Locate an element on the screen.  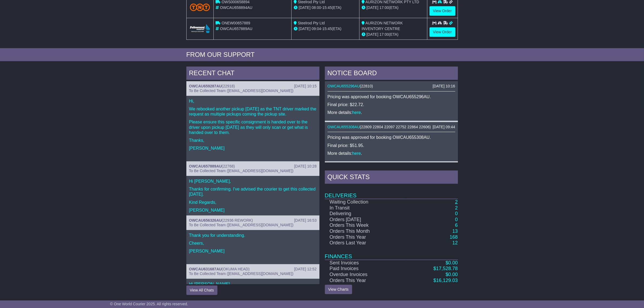
span: ONEW00657889 is located at coordinates (236, 23).